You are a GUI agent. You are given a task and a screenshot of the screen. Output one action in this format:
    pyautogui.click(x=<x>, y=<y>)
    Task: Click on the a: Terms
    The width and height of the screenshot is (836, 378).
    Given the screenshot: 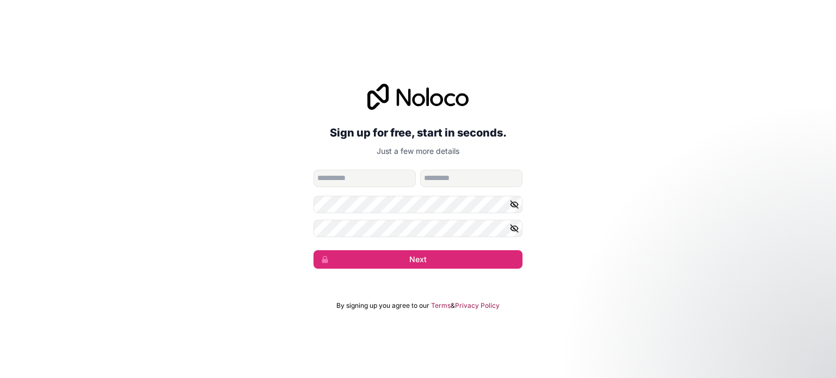 What is the action you would take?
    pyautogui.click(x=441, y=306)
    